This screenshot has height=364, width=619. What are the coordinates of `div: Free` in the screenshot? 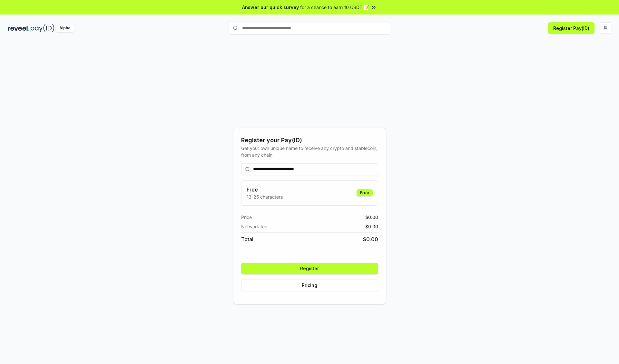 It's located at (364, 193).